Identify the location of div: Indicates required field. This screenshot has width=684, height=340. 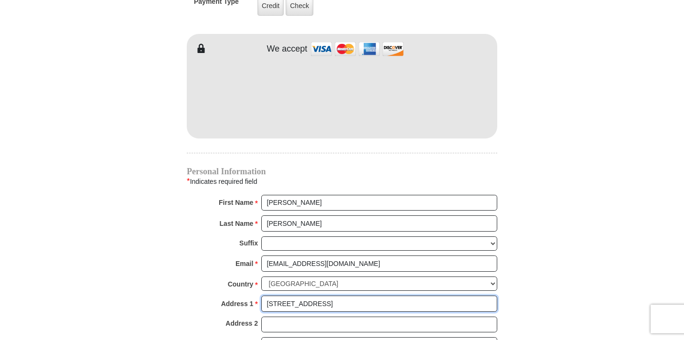
(342, 182).